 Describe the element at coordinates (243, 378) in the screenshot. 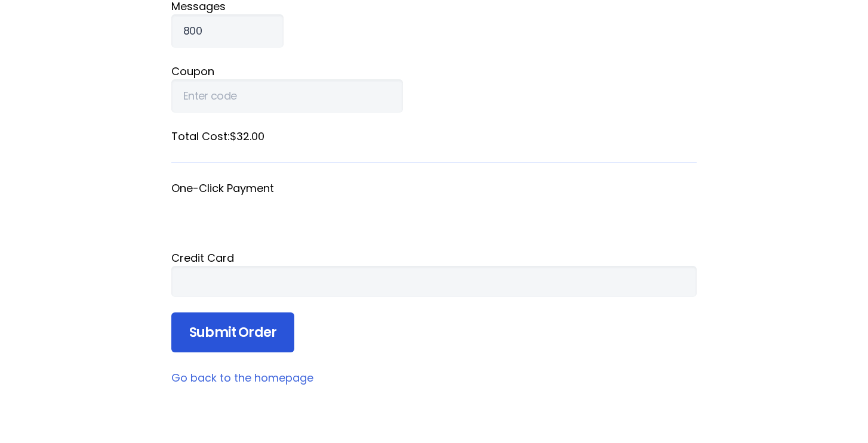

I see `a: Go back to the homepage` at that location.